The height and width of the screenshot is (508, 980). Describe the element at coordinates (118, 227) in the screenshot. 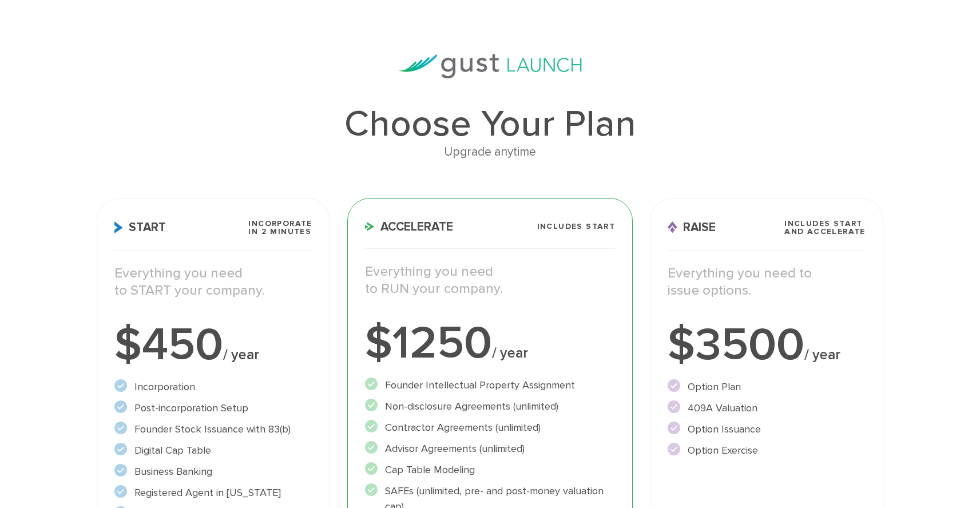

I see `img: Start Icon X2` at that location.